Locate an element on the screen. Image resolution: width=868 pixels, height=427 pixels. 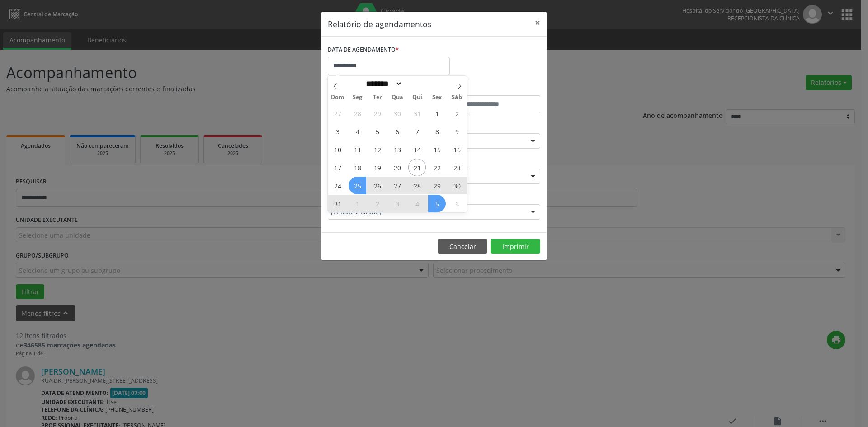
h5: Relatório de agendamentos is located at coordinates (379, 24).